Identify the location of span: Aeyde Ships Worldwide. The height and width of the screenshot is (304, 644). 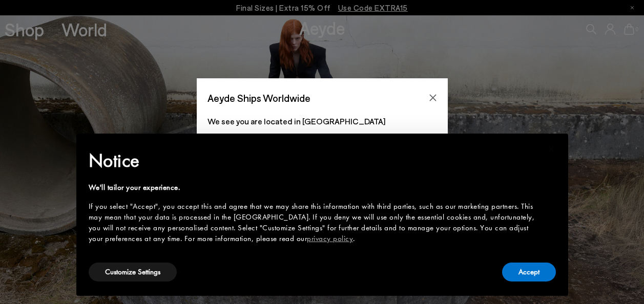
(258, 98).